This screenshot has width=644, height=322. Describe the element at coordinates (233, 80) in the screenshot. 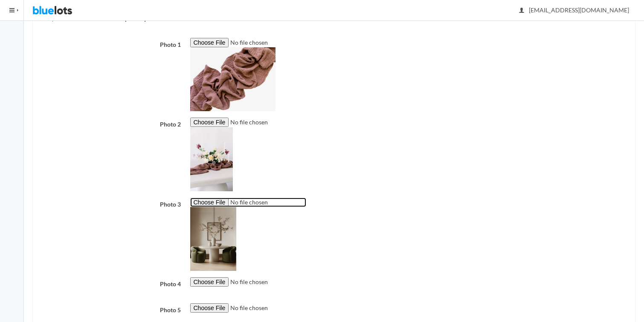

I see `img: Z` at that location.